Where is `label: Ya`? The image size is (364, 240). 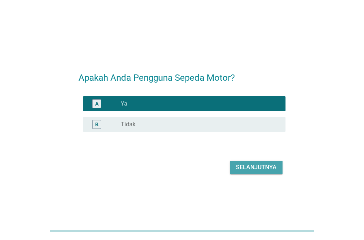 label: Ya is located at coordinates (124, 104).